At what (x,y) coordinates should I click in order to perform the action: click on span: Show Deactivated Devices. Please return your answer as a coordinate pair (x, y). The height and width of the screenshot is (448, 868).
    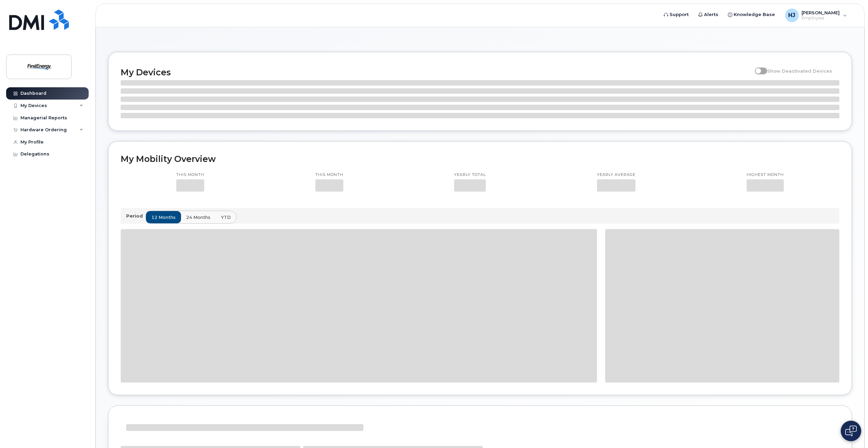
    Looking at the image, I should click on (800, 71).